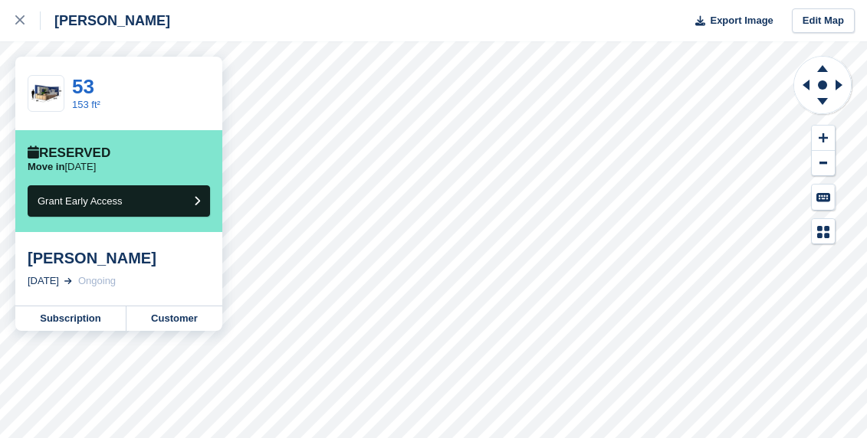 This screenshot has width=867, height=438. Describe the element at coordinates (68, 281) in the screenshot. I see `img: arrow-right-light-icn-cde0832a797a2874e46488d9cf13f60e5c3a73dbe684e267c42b8395dfbc2abf.svg` at that location.